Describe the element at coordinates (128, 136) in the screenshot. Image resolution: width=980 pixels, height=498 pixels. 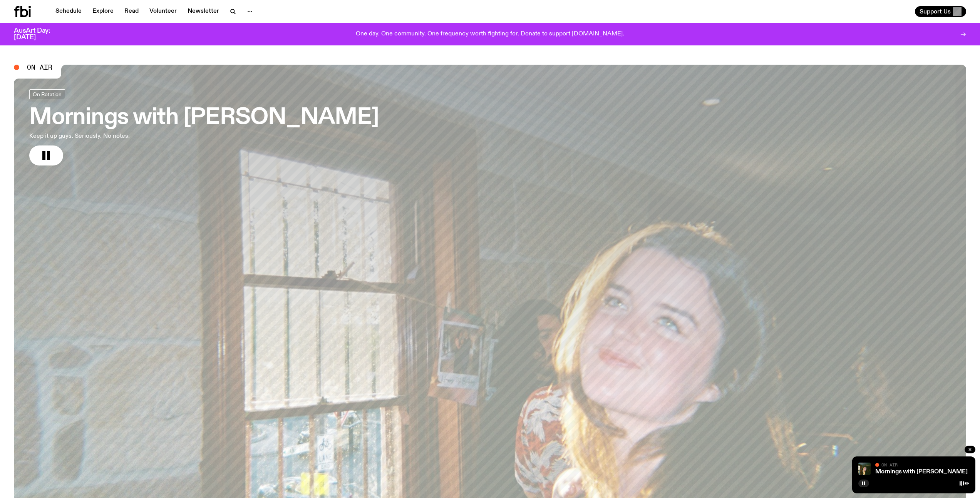
I see `p: Keep it up guys. Seriously. No notes.` at that location.